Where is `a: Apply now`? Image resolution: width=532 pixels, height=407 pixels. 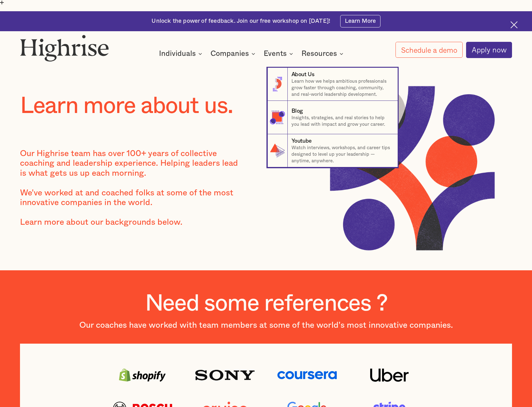 a: Apply now is located at coordinates (489, 50).